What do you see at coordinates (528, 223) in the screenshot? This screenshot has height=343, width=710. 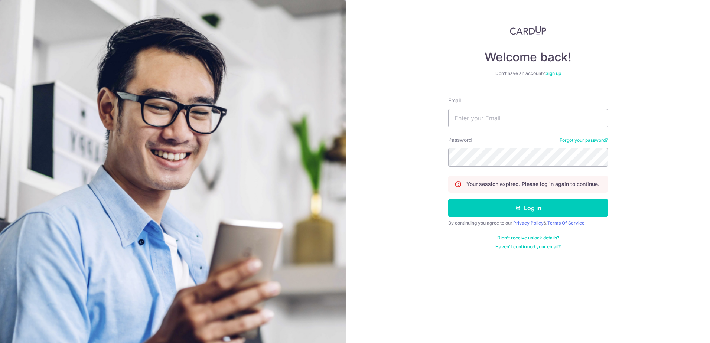 I see `div: By continuing you agree to our &` at bounding box center [528, 223].